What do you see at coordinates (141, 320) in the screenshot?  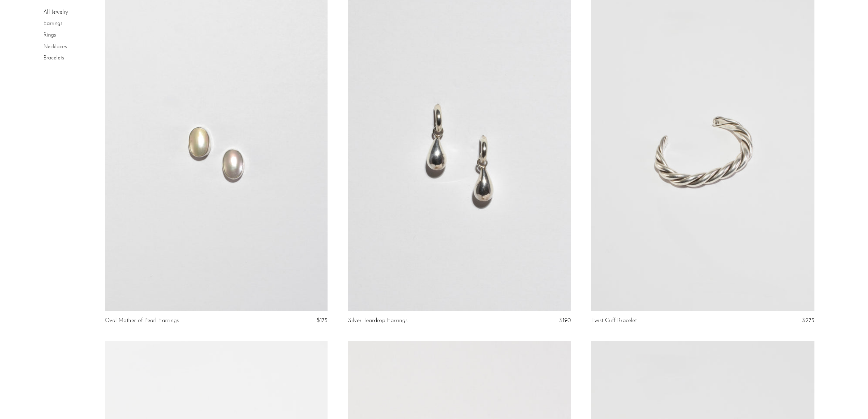 I see `a: Oval Mother of Pearl Earrings` at bounding box center [141, 320].